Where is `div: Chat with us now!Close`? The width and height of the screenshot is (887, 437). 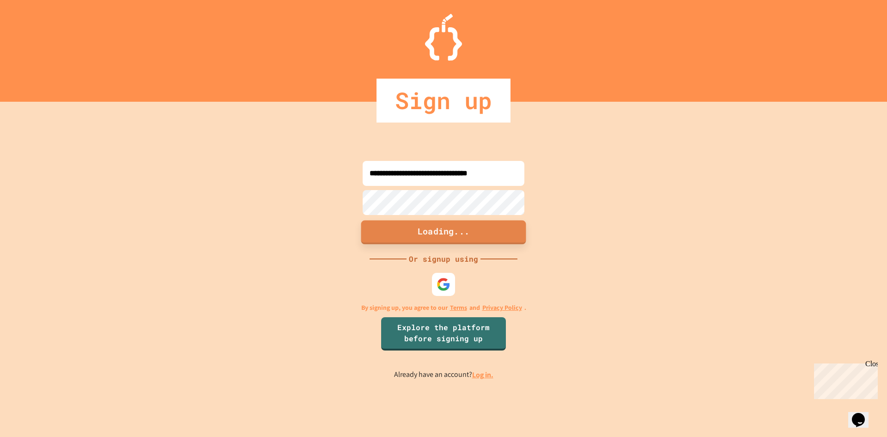
div: Chat with us now!Close is located at coordinates (34, 31).